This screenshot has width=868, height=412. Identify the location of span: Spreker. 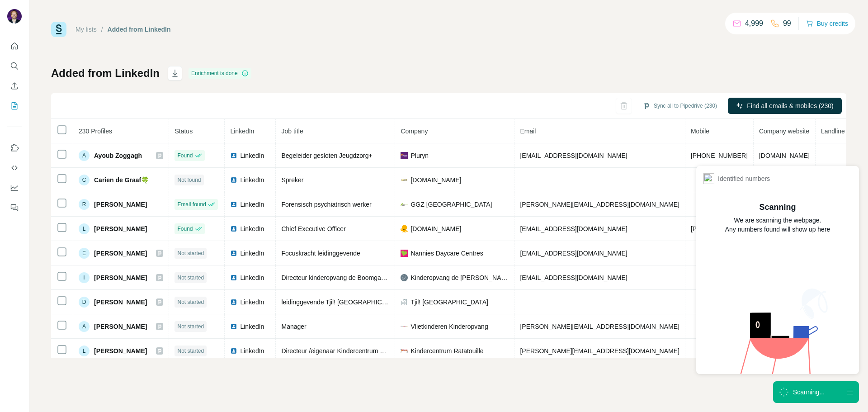
(292, 180).